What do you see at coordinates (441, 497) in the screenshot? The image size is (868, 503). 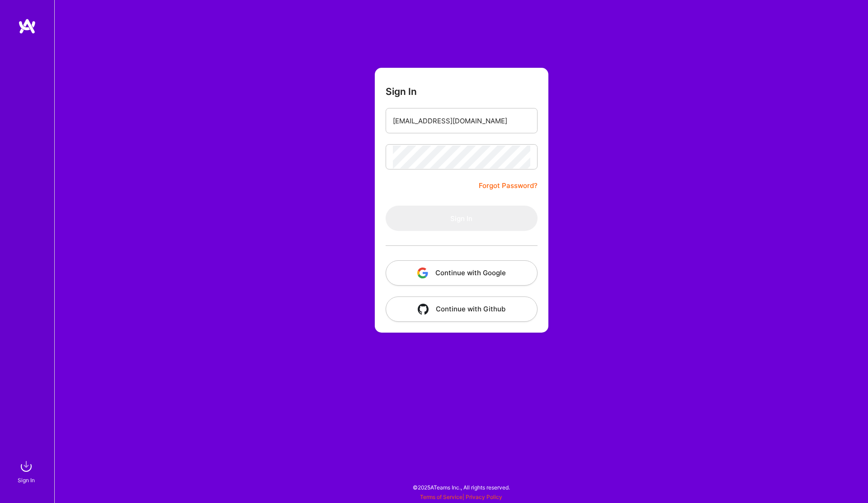 I see `a: Terms of Service` at bounding box center [441, 497].